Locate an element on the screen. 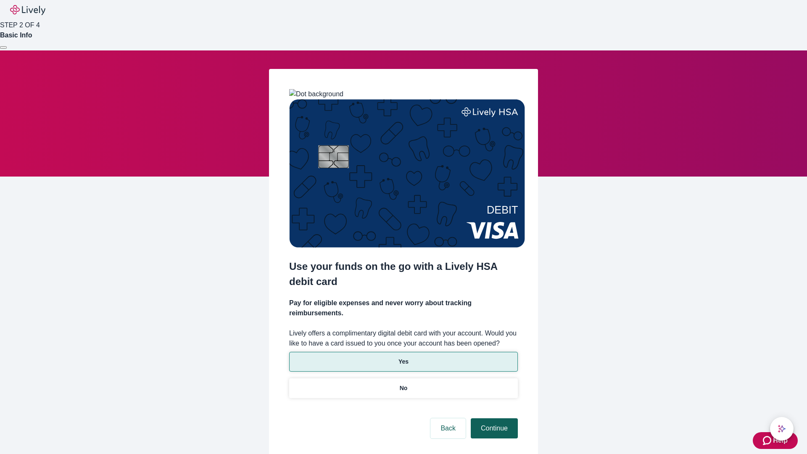 Image resolution: width=807 pixels, height=454 pixels. h4: Pay for eligible expenses and never worry about tracking reimbursements. is located at coordinates (403, 308).